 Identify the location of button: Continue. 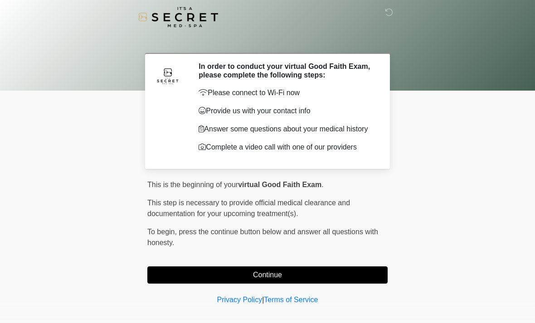
(267, 275).